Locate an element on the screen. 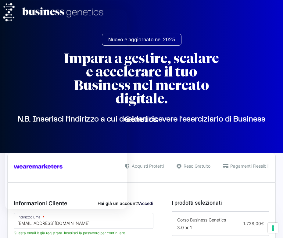 The width and height of the screenshot is (283, 238). a: Nuovo e aggiornato nel 2025 is located at coordinates (142, 39).